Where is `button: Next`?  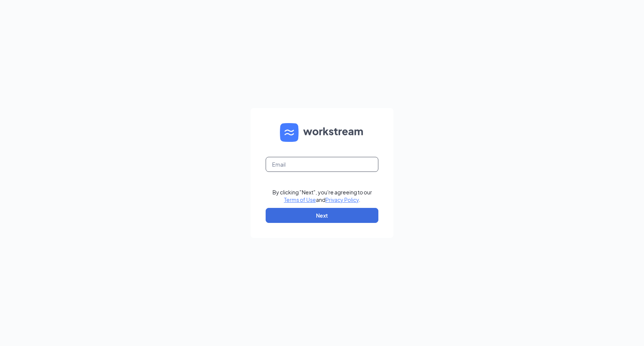
button: Next is located at coordinates (322, 216).